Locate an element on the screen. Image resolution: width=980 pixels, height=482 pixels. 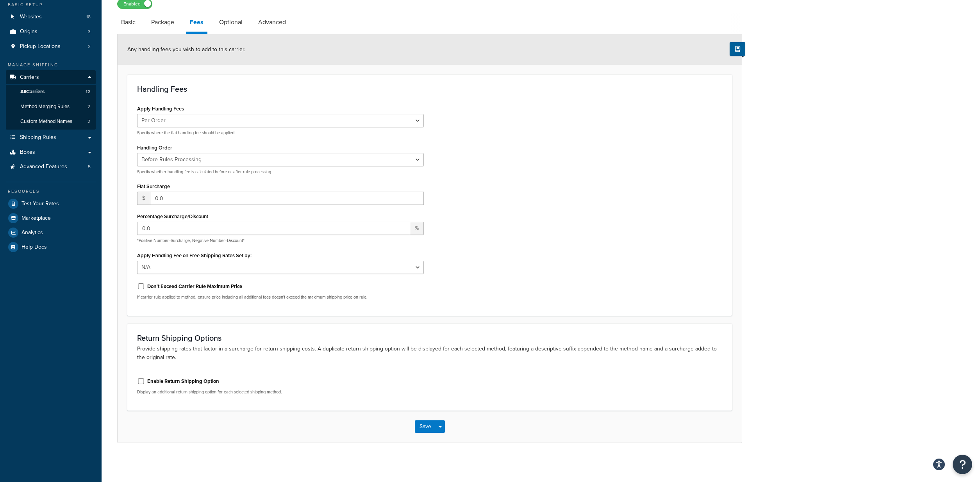
a: Marketplace is located at coordinates (51, 218).